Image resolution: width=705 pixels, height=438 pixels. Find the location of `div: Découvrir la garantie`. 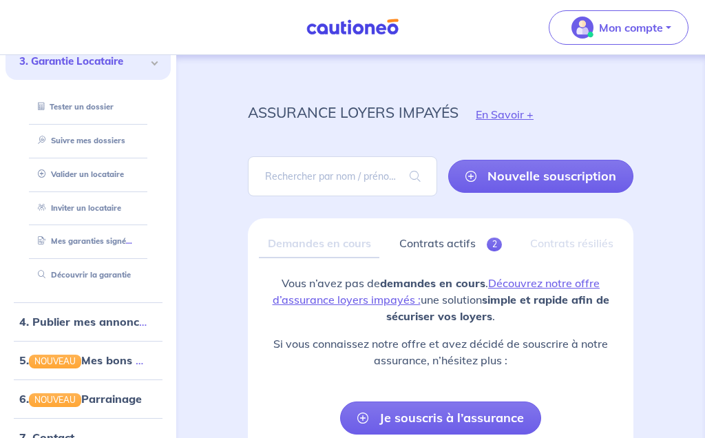

div: Découvrir la garantie is located at coordinates (88, 275).